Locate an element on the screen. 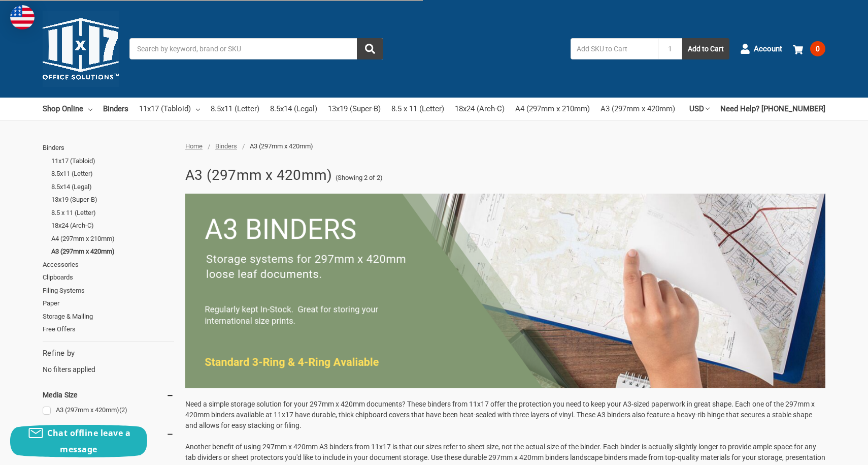 The height and width of the screenshot is (465, 868). span: Need a simple storage solution for your 297mm x 420mm documents? These binders from 11x17 offer t... is located at coordinates (500, 415).